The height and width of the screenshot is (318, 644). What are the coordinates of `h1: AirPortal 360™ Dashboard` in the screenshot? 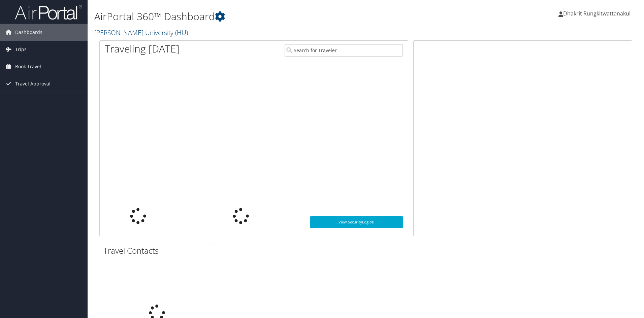 It's located at (275, 17).